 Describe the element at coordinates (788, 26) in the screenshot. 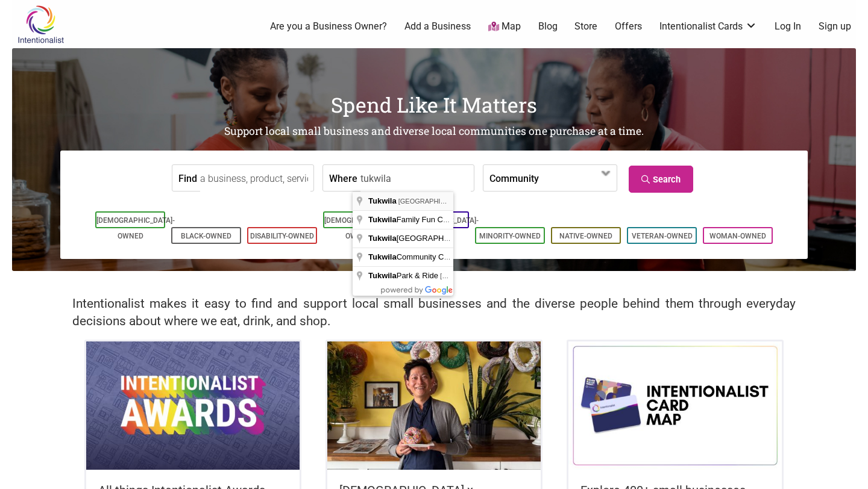

I see `a: Log In` at that location.